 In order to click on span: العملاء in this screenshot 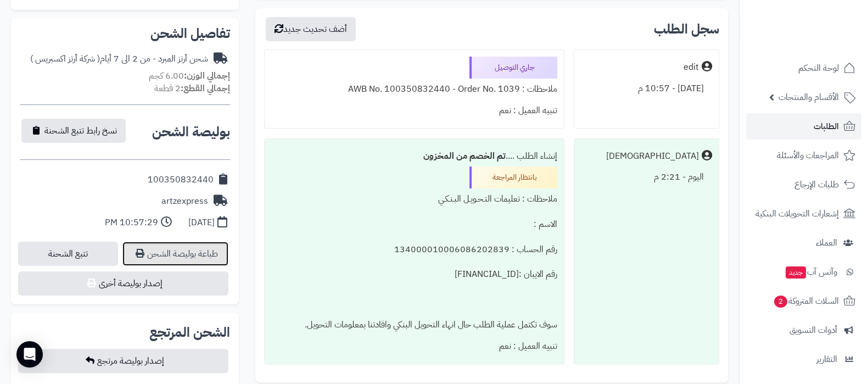, I will do `click(827, 243)`.